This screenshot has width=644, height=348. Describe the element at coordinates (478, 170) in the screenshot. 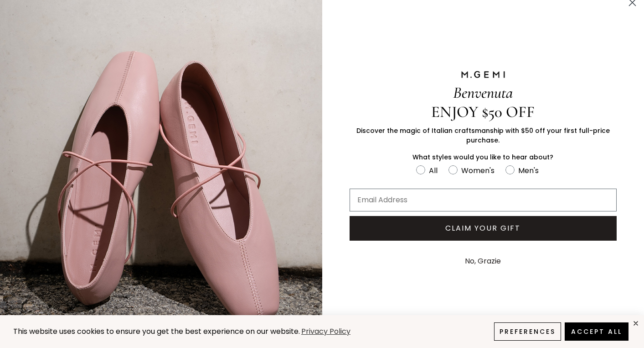

I see `div: Women's` at that location.